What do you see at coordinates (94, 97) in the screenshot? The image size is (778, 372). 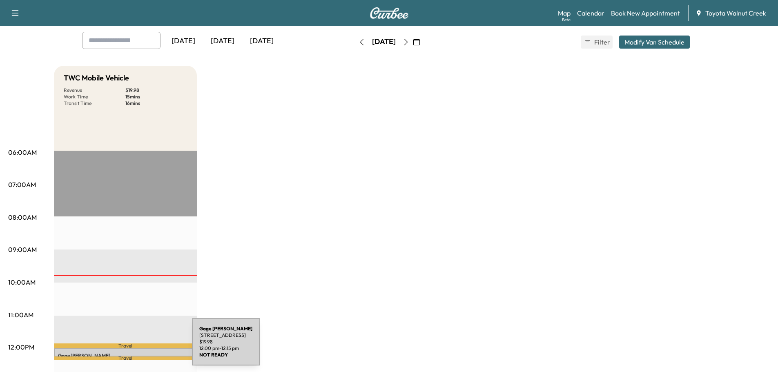 I see `p: Work Time` at bounding box center [94, 97].